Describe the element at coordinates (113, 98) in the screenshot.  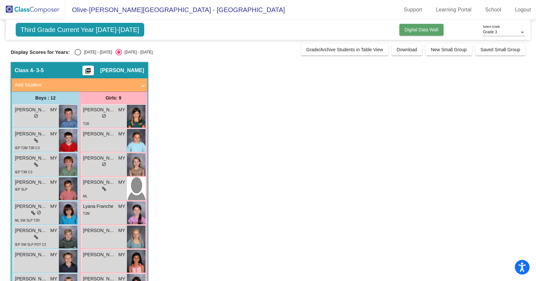
I see `div: Girls: 9` at that location.